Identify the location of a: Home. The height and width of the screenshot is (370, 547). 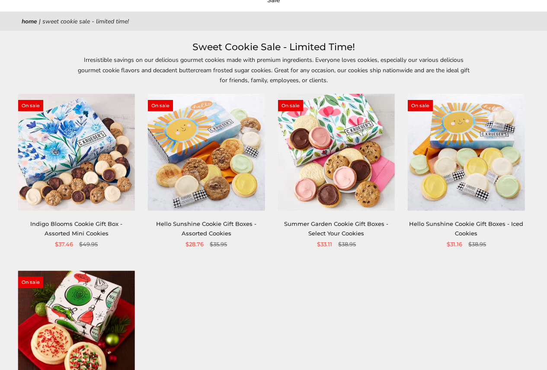
(29, 21).